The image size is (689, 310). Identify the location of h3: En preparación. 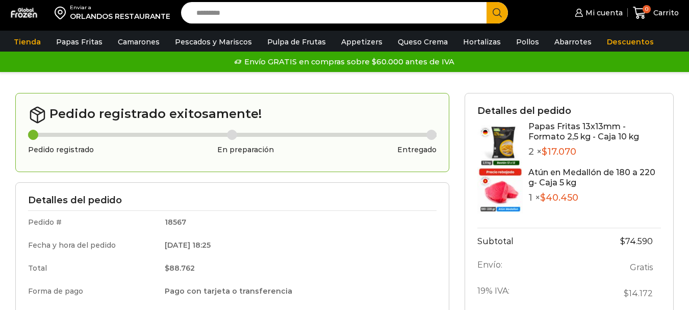
(245, 149).